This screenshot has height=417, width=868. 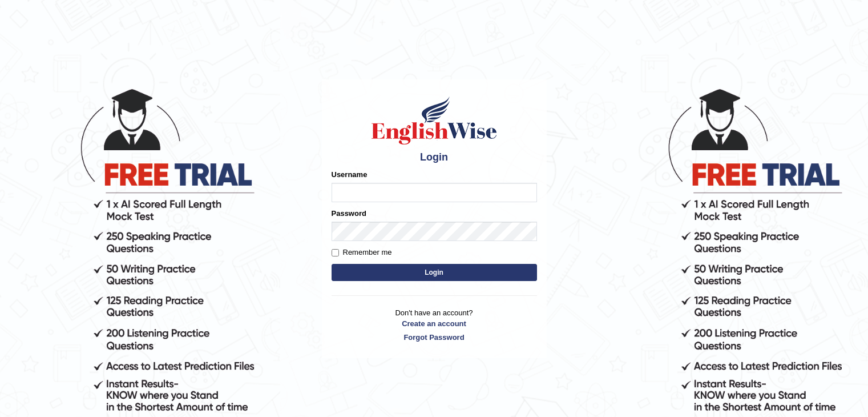 I want to click on img: Logo of English Wise sign in for intelligent practice with AI, so click(x=434, y=121).